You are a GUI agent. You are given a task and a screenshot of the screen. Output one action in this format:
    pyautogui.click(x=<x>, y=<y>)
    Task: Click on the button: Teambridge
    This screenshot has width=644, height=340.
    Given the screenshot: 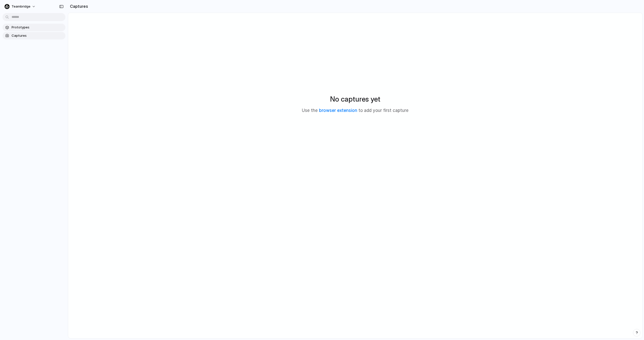 What is the action you would take?
    pyautogui.click(x=21, y=6)
    